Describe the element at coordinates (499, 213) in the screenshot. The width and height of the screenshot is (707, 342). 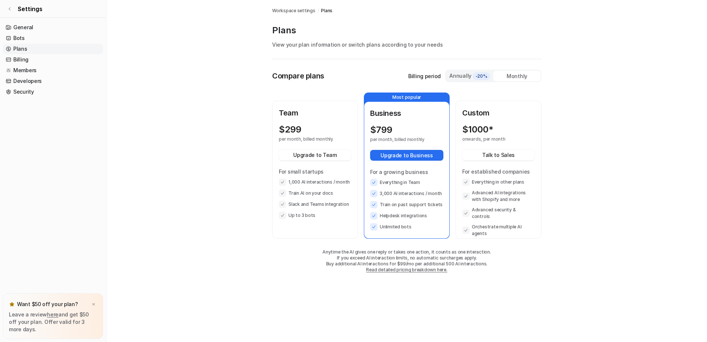
I see `li: Advanced security & controls` at that location.